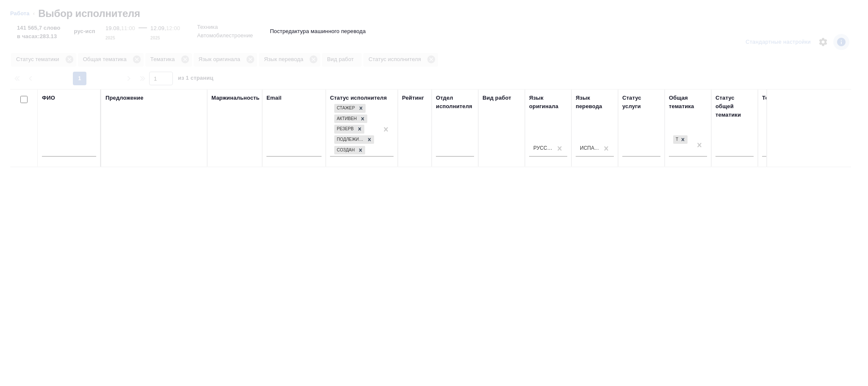 Image resolution: width=868 pixels, height=386 pixels. I want to click on div: ФИО, so click(48, 98).